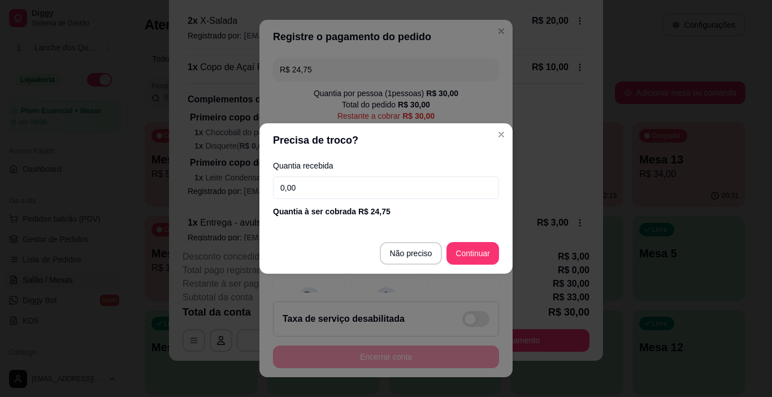 This screenshot has width=772, height=397. I want to click on div: Quantia à ser cobrada R$ 24,75, so click(386, 212).